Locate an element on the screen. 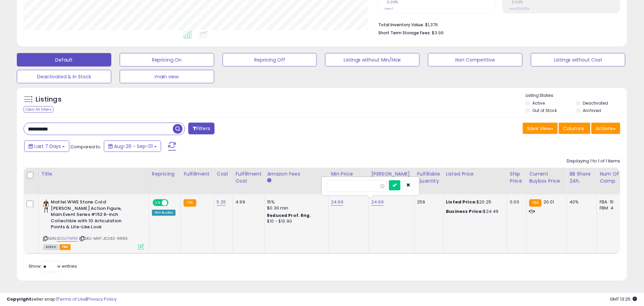  span: Compared to: is located at coordinates (86, 147).